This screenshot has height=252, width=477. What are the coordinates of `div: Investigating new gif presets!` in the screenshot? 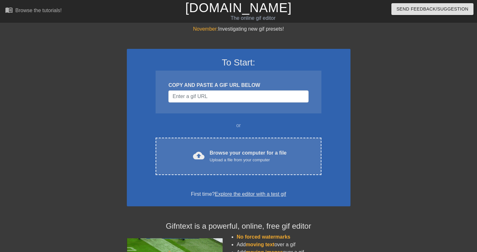 It's located at (239, 29).